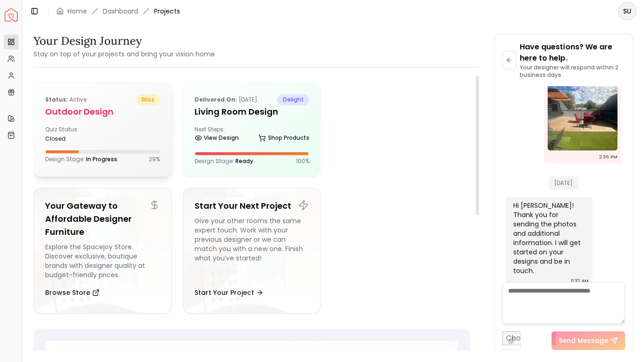 The image size is (644, 362). What do you see at coordinates (582, 115) in the screenshot?
I see `img: Chat Image` at bounding box center [582, 115].